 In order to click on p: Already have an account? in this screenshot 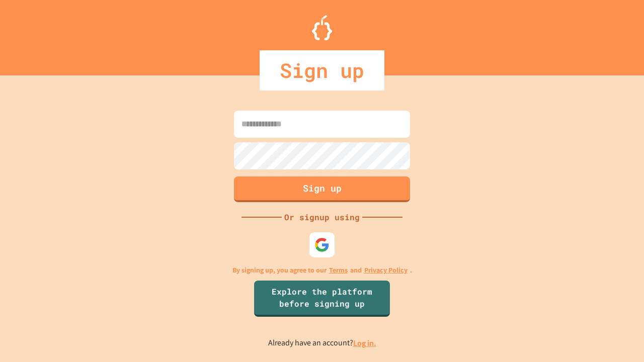, I will do `click(322, 343)`.